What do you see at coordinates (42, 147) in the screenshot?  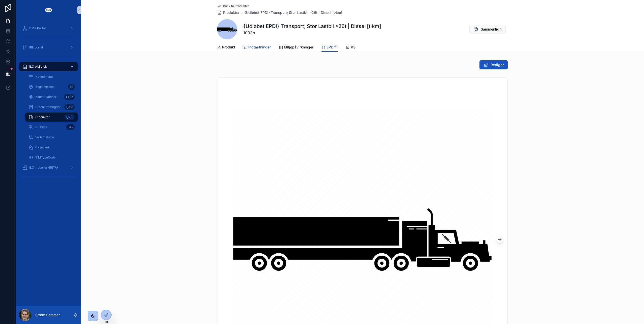 I see `span: Casebank` at bounding box center [42, 147].